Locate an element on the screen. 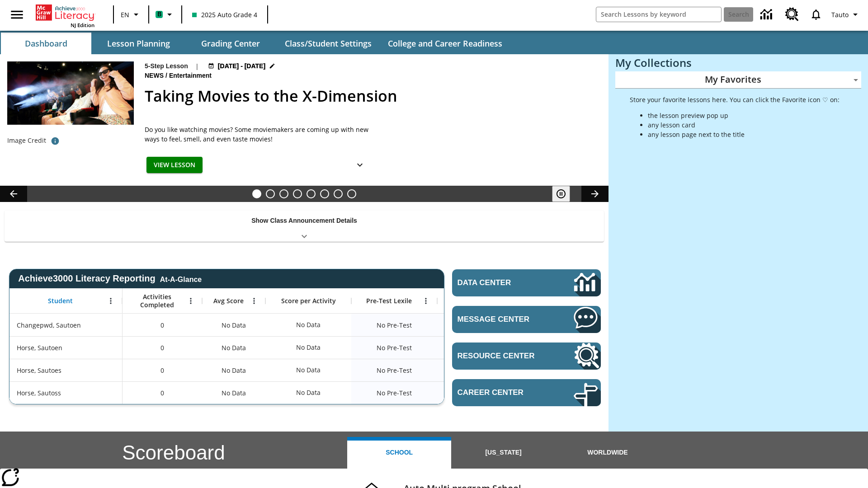 The image size is (868, 488). button: Slide 7 Career Lesson is located at coordinates (339, 194).